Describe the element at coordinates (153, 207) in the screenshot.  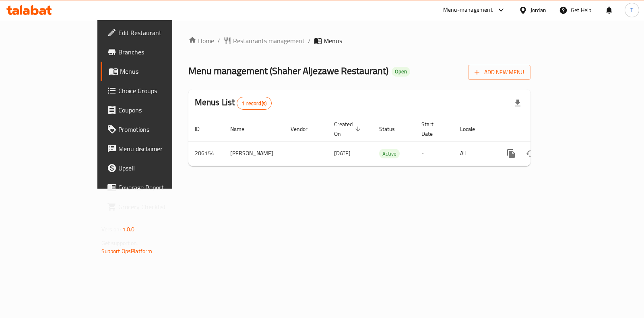
I see `a: Grocery Checklist` at that location.